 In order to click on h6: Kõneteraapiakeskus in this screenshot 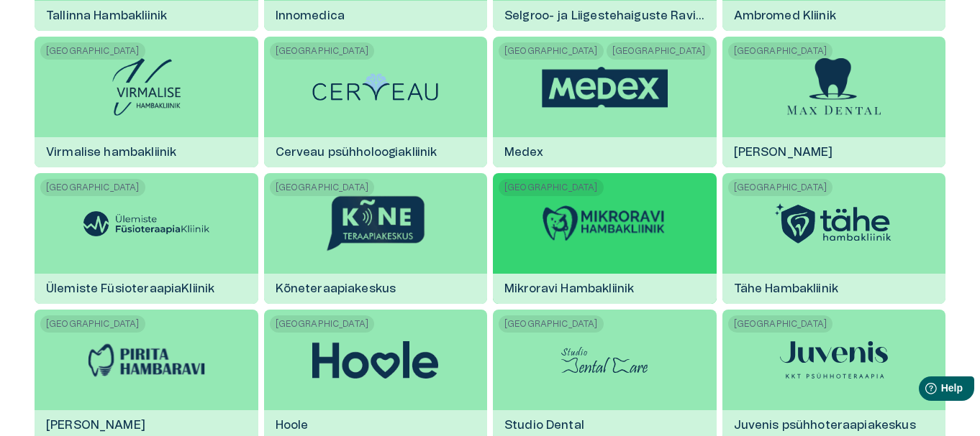, I will do `click(336, 289)`.